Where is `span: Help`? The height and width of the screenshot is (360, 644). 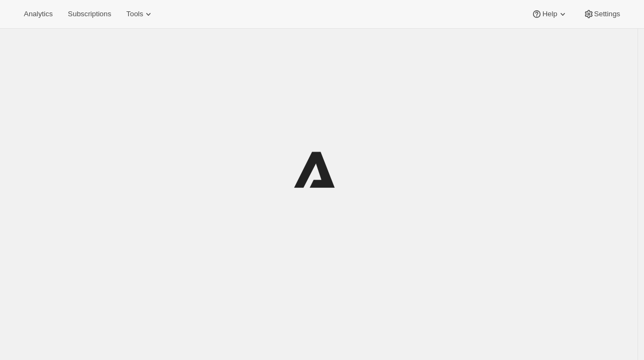
span: Help is located at coordinates (549, 14).